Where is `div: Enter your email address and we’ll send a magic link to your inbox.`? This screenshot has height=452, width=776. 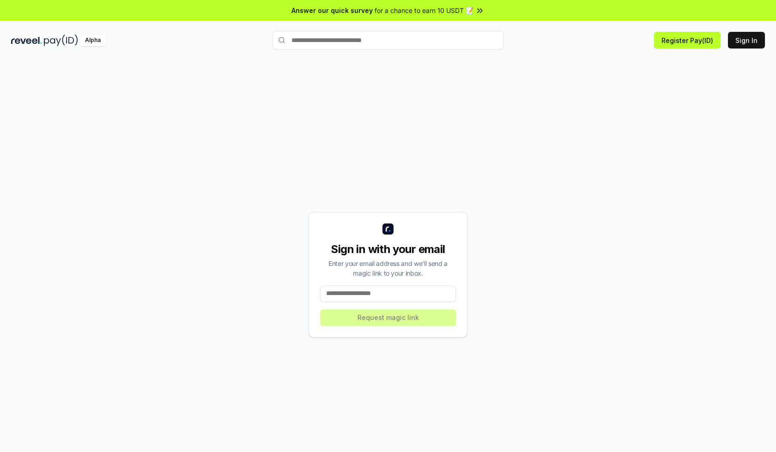 div: Enter your email address and we’ll send a magic link to your inbox. is located at coordinates (388, 268).